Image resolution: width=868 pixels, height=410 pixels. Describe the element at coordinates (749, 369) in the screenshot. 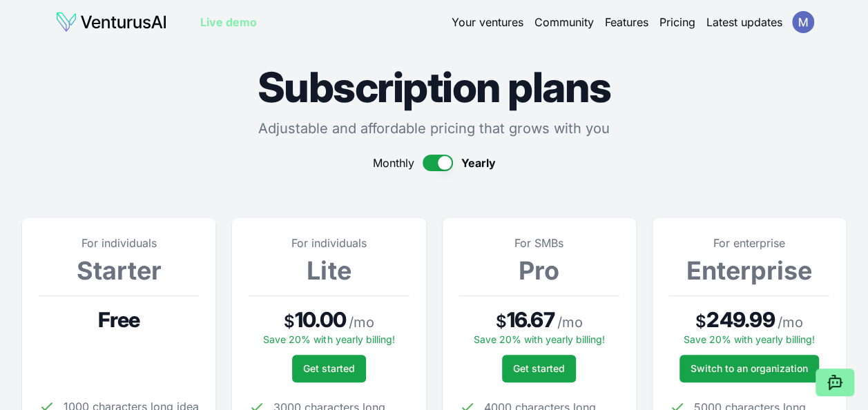

I see `a: Switch to an organization` at that location.